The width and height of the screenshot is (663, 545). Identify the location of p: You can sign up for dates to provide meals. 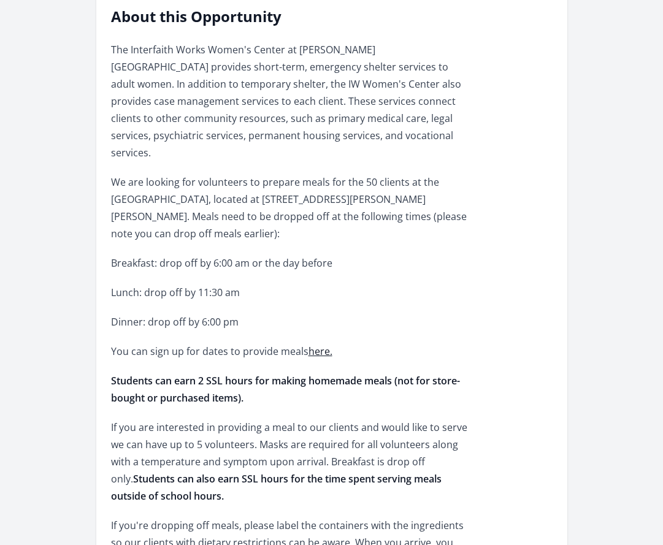
(290, 351).